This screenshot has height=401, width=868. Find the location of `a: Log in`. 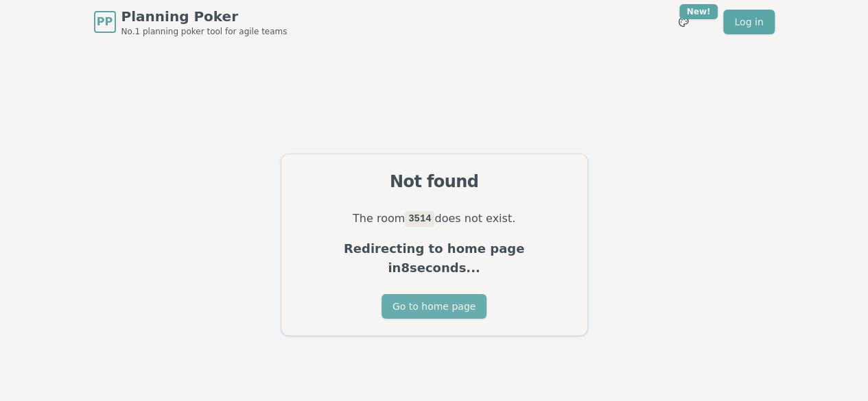

a: Log in is located at coordinates (748, 22).